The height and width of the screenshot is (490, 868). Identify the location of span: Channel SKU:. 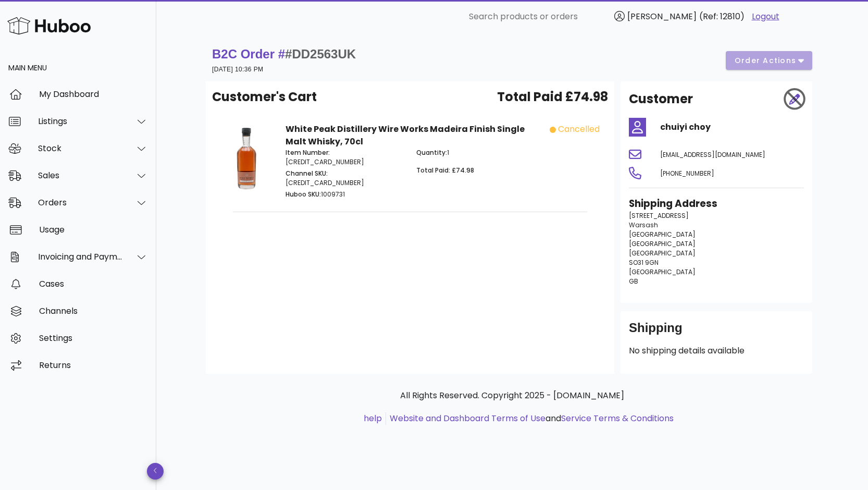
(306, 173).